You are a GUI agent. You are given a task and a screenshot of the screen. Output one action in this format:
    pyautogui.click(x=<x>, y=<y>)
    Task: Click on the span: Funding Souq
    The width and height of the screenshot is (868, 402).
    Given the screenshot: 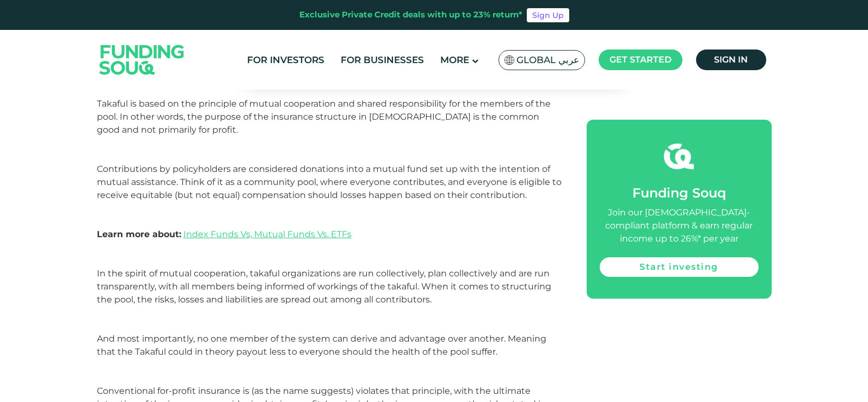 What is the action you would take?
    pyautogui.click(x=679, y=193)
    